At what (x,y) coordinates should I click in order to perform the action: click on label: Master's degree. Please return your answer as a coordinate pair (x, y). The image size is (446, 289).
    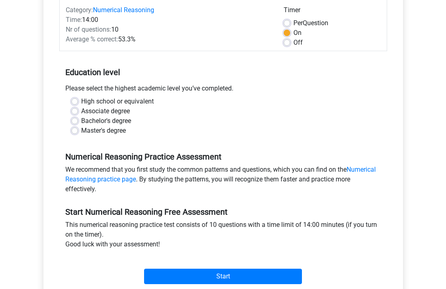
    Looking at the image, I should click on (103, 131).